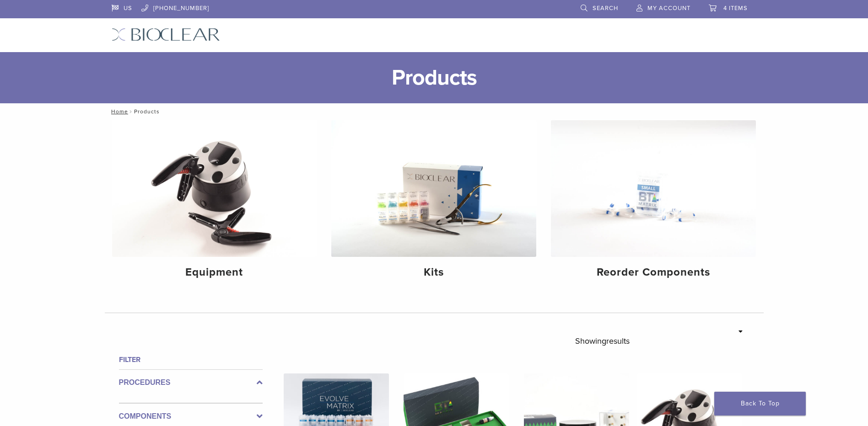 This screenshot has height=426, width=868. Describe the element at coordinates (166, 34) in the screenshot. I see `img: Bioclear` at that location.